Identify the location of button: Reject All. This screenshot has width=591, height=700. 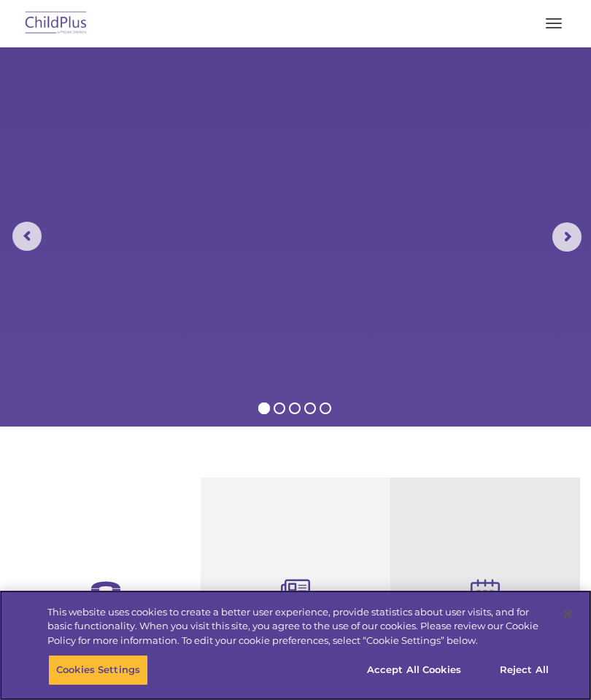
(524, 670).